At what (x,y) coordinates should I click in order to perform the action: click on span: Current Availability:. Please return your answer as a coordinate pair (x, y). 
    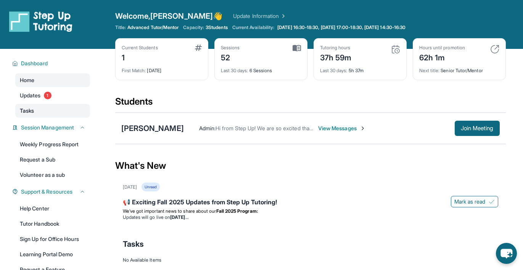
    Looking at the image, I should click on (254, 27).